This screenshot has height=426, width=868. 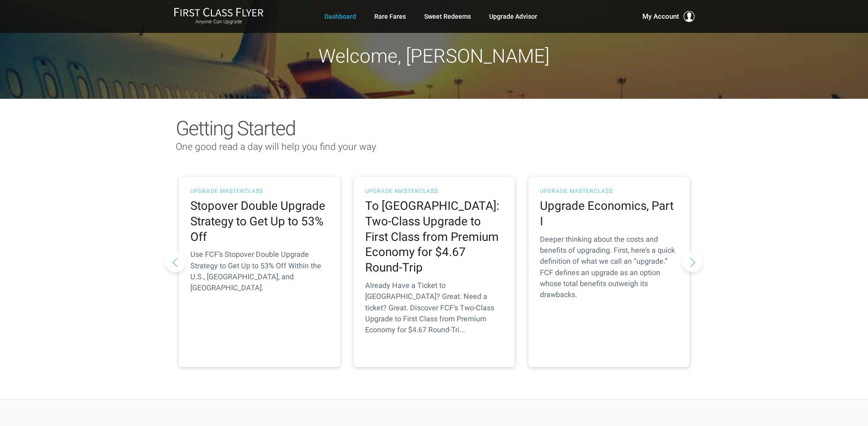 What do you see at coordinates (260, 271) in the screenshot?
I see `p: Use FCF’s Stopover Double Upgrade Strategy to Get Up to 53% Off Within the U.S., [GEOGRAPHIC_DATA...` at bounding box center [260, 271].